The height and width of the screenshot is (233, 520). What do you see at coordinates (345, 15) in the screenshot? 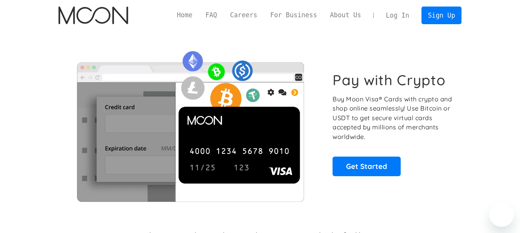
I see `a: About Us` at bounding box center [345, 15].